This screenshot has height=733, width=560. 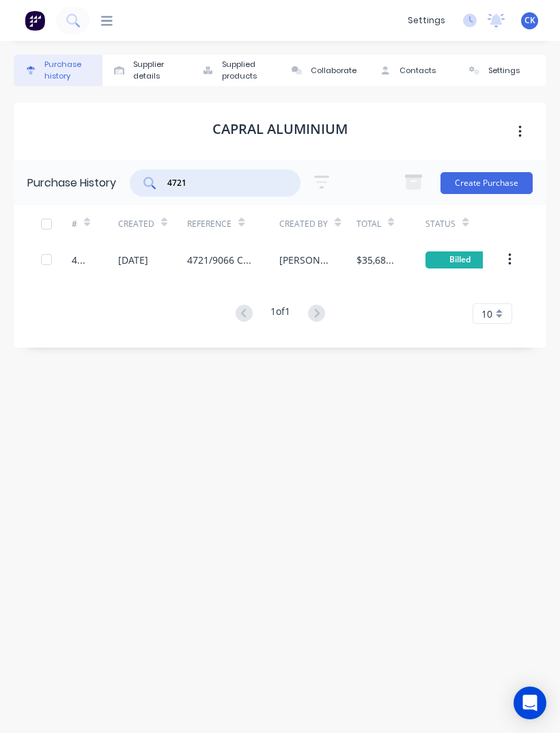 I want to click on h1: Capral Aluminium, so click(x=280, y=129).